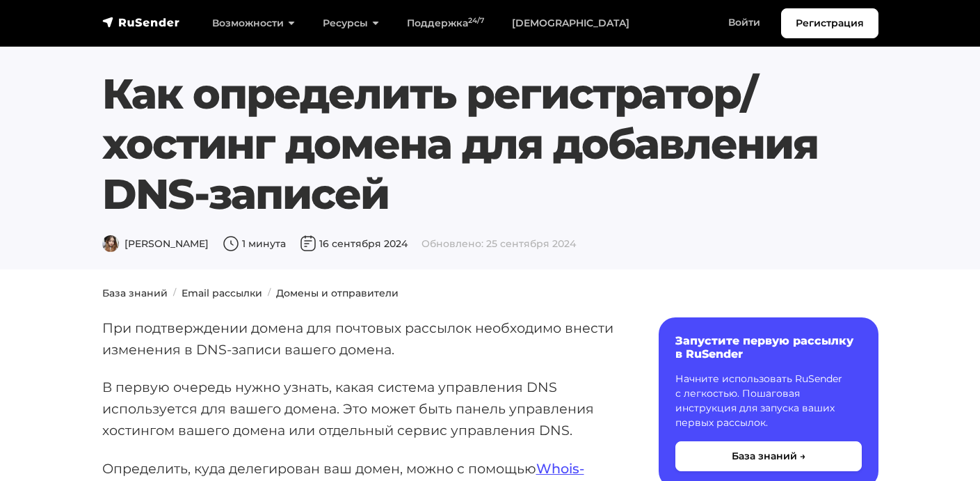 This screenshot has height=481, width=980. What do you see at coordinates (490, 144) in the screenshot?
I see `h1: Как определить регистратор/хостинг домена для добавления DNS-записей` at bounding box center [490, 144].